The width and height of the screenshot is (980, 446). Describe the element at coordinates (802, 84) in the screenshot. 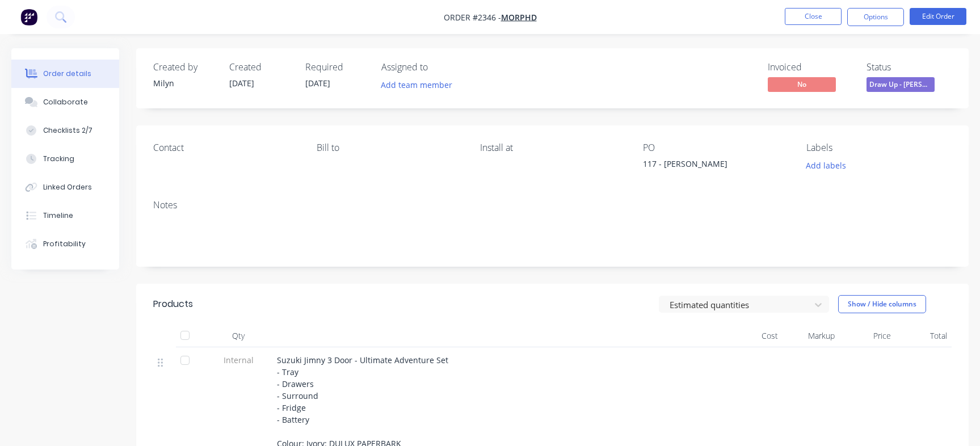

I see `span: No` at that location.